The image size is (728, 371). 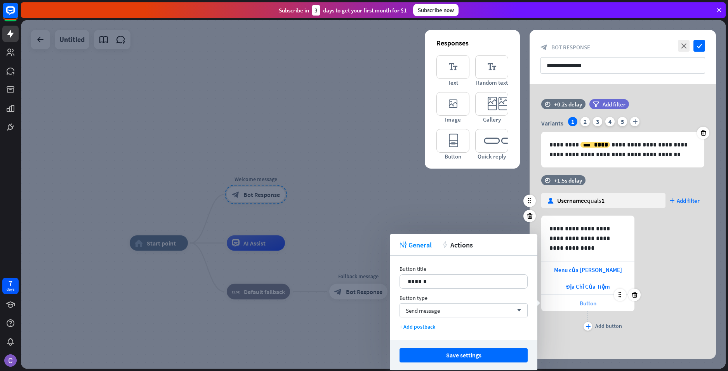 What do you see at coordinates (571, 200) in the screenshot?
I see `span: Username` at bounding box center [571, 200].